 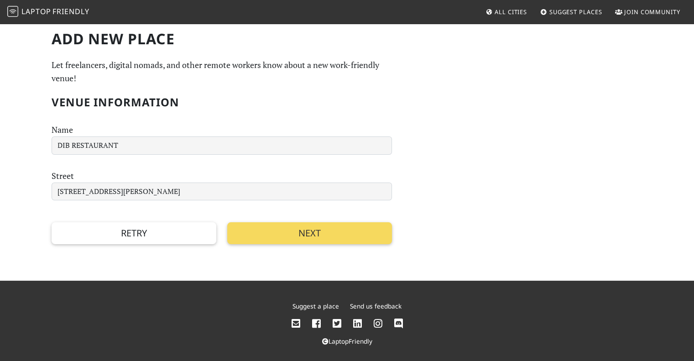 What do you see at coordinates (222, 39) in the screenshot?
I see `h1: Add new Place` at bounding box center [222, 39].